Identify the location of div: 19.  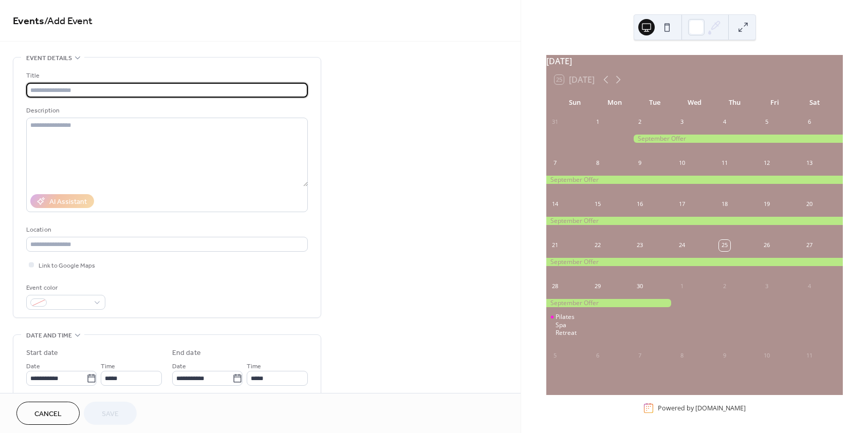
(766, 204).